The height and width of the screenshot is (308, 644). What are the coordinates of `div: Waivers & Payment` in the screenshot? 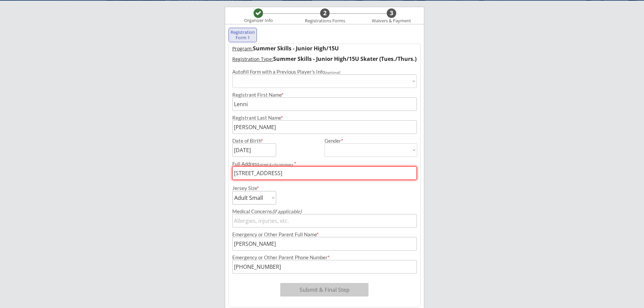 It's located at (391, 21).